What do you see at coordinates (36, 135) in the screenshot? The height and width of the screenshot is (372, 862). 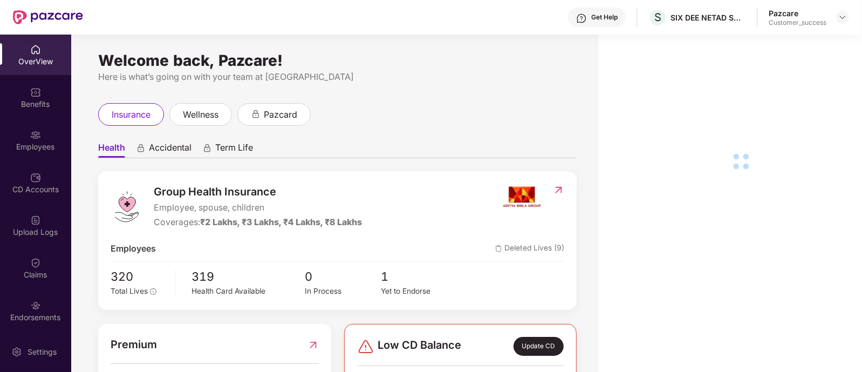 I see `img: svg+xml;base64,PHN2ZyBpZD0iRW1wbG95ZWVzIiB4bWxucz0iaHR0cDovL3d3dy53My5vcmcvMjAwMC9zdmciIHdpZHRoPS...` at bounding box center [36, 135].